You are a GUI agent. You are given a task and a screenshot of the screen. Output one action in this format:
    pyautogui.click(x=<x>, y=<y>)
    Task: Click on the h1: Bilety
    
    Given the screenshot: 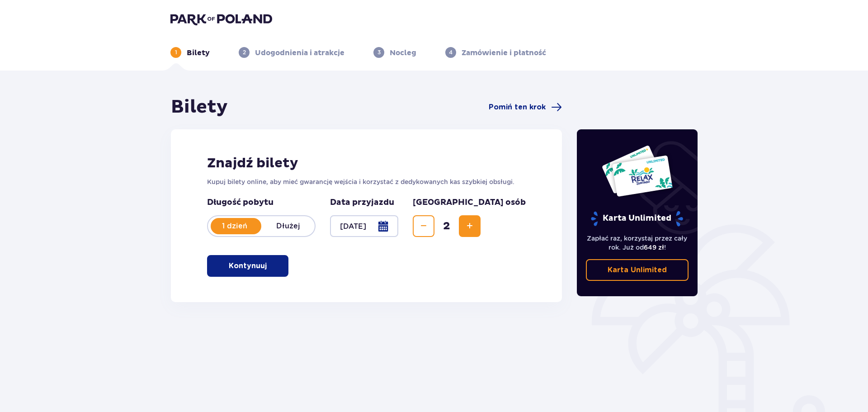 What is the action you would take?
    pyautogui.click(x=199, y=107)
    